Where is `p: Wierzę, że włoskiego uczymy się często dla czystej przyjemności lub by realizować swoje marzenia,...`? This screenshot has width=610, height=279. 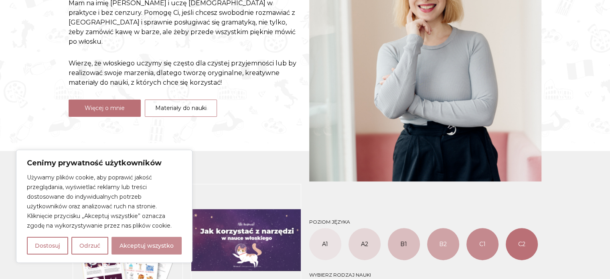
p: Wierzę, że włoskiego uczymy się często dla czystej przyjemności lub by realizować swoje marzenia,... is located at coordinates (185, 73).